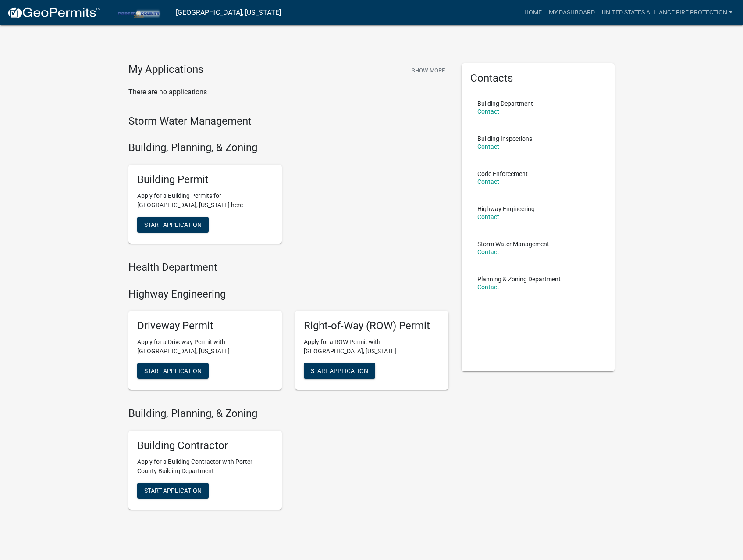 This screenshot has width=743, height=560. Describe the element at coordinates (503, 174) in the screenshot. I see `p: Code Enforcement` at that location.